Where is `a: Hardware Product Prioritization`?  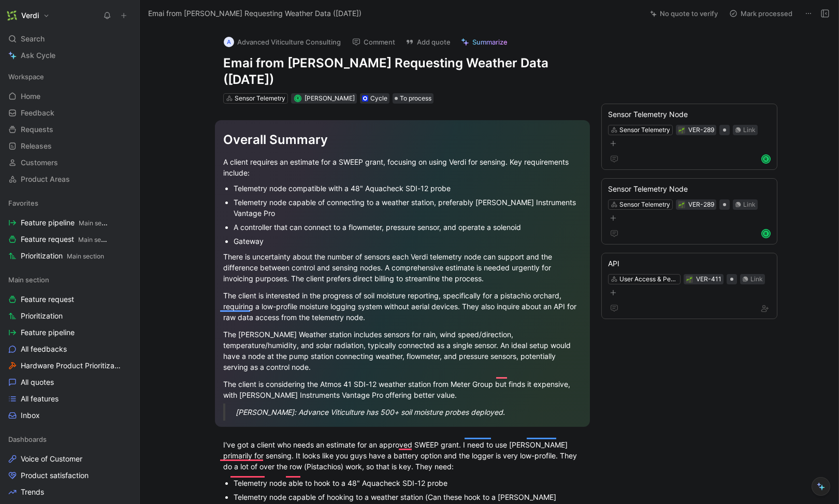 a: Hardware Product Prioritization is located at coordinates (70, 366).